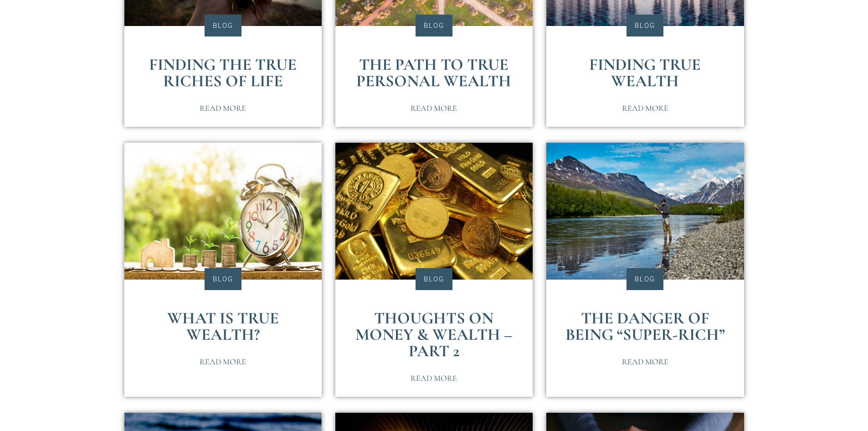  What do you see at coordinates (223, 326) in the screenshot?
I see `a: What is True Wealth?` at bounding box center [223, 326].